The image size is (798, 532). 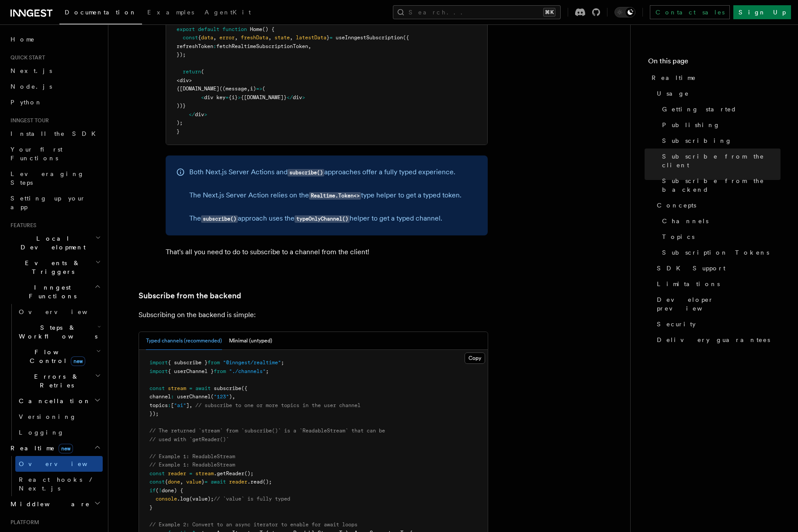 What do you see at coordinates (192, 71) in the screenshot?
I see `span: return` at bounding box center [192, 71].